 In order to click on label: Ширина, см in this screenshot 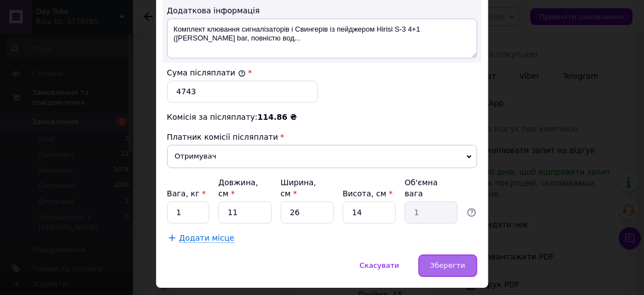, I will do `click(298, 188)`.